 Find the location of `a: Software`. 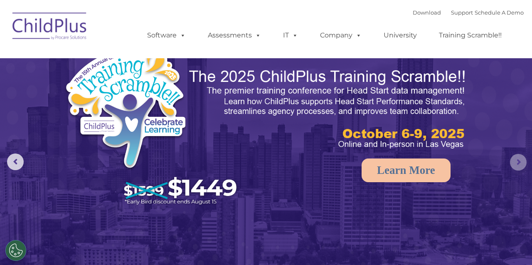

a: Software is located at coordinates (166, 35).